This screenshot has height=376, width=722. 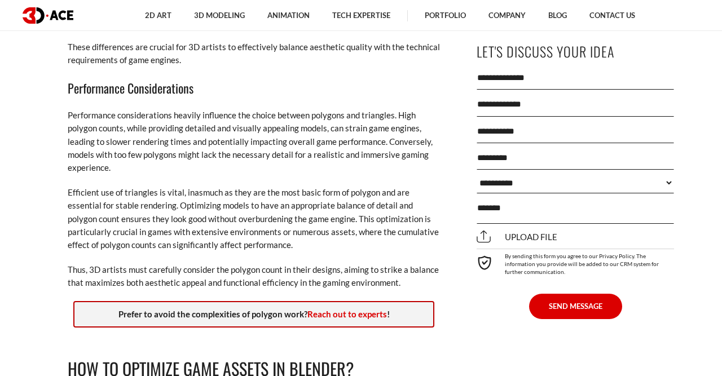 I want to click on p: These differences are crucial for 3D artists to effectively balance aesthetic quality with the te..., so click(x=254, y=54).